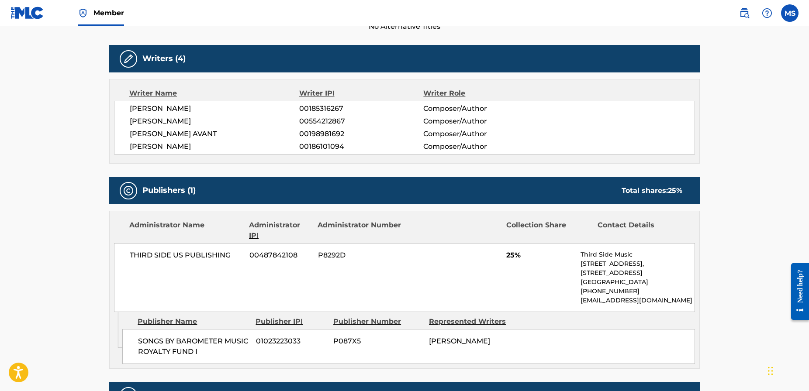 The width and height of the screenshot is (809, 391). I want to click on span: 00554212867, so click(361, 121).